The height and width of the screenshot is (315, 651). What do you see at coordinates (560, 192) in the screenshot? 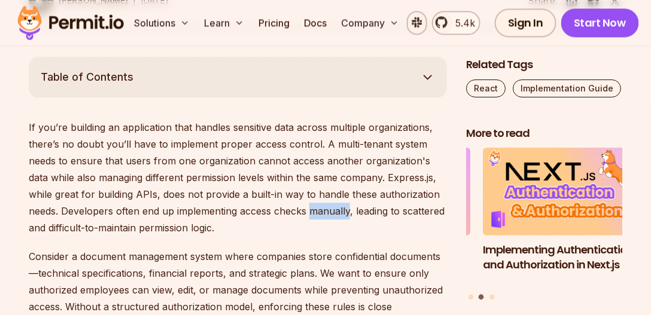
I see `img: Implementing Authentication and Authorization in Next.js` at bounding box center [560, 192].